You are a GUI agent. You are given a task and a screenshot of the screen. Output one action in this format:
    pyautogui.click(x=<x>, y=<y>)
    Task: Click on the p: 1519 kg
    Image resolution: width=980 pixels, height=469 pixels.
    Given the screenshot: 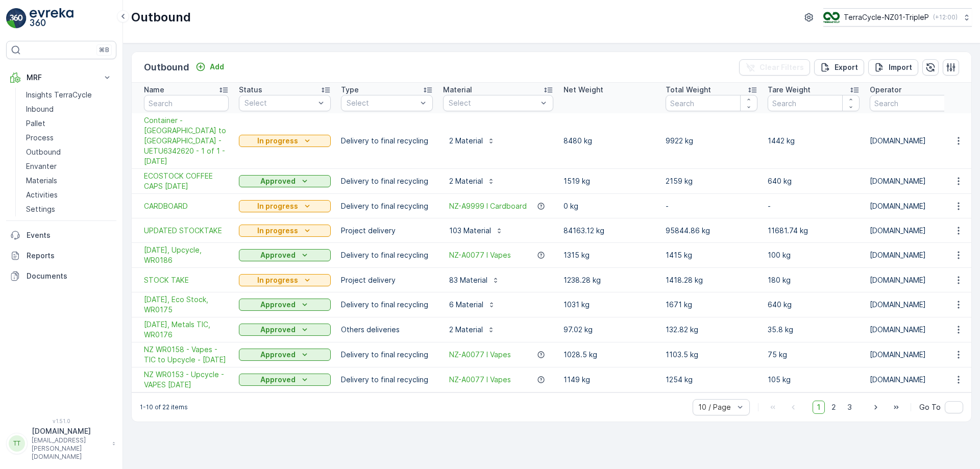 What is the action you would take?
    pyautogui.click(x=609, y=182)
    